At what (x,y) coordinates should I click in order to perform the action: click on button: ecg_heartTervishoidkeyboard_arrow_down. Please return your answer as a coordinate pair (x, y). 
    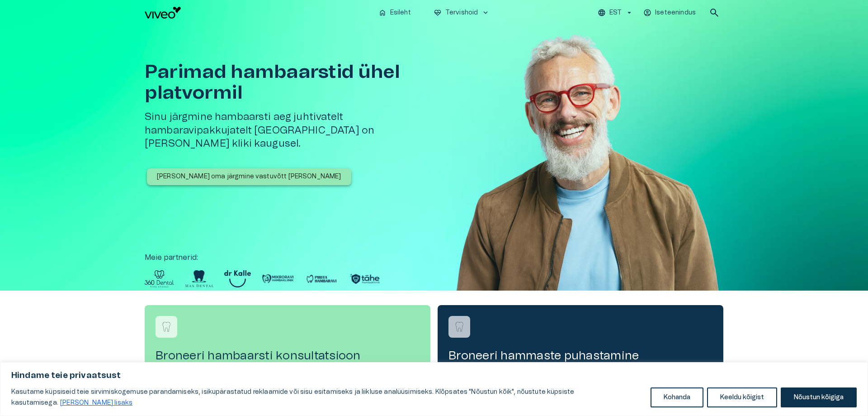
    Looking at the image, I should click on (461, 13).